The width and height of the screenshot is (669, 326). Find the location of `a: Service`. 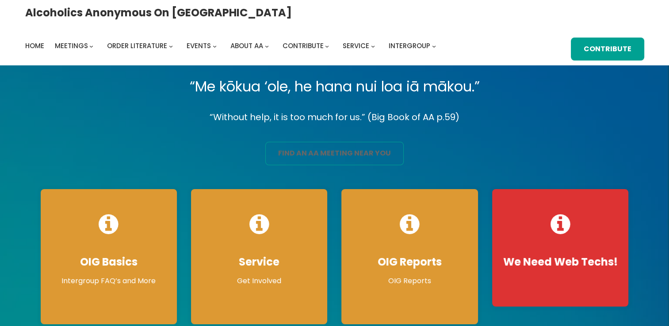

a: Service is located at coordinates (356, 46).